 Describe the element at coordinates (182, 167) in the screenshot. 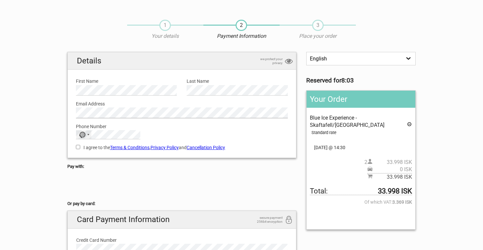

I see `h5: Pay with:` at that location.